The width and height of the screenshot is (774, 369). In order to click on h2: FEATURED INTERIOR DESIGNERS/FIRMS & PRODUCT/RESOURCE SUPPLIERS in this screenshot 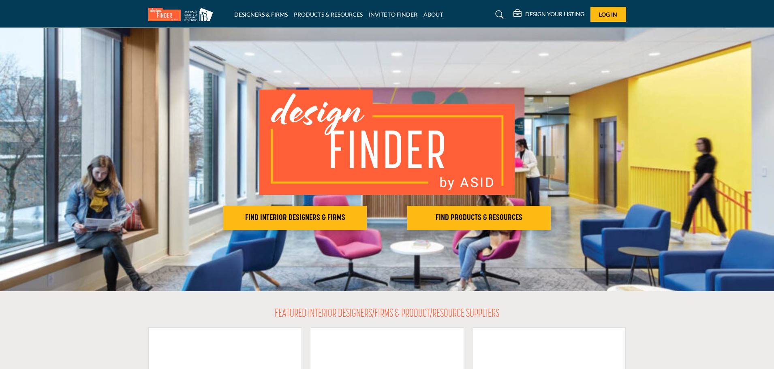, I will do `click(387, 314)`.